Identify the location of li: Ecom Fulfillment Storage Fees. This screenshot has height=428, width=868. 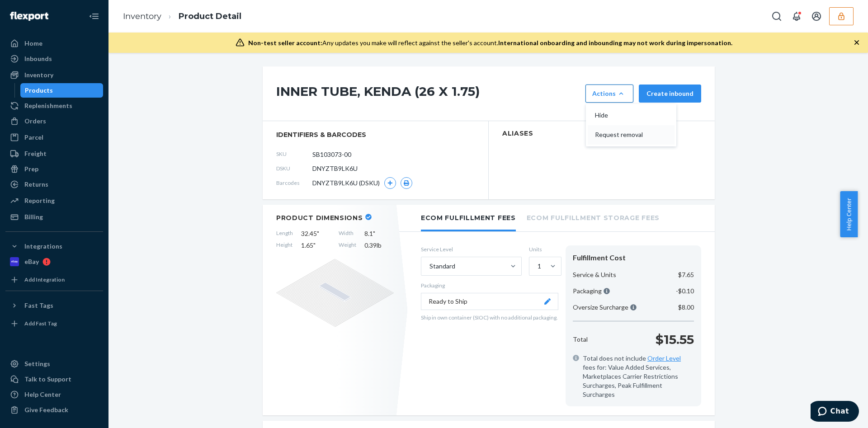
(593, 217).